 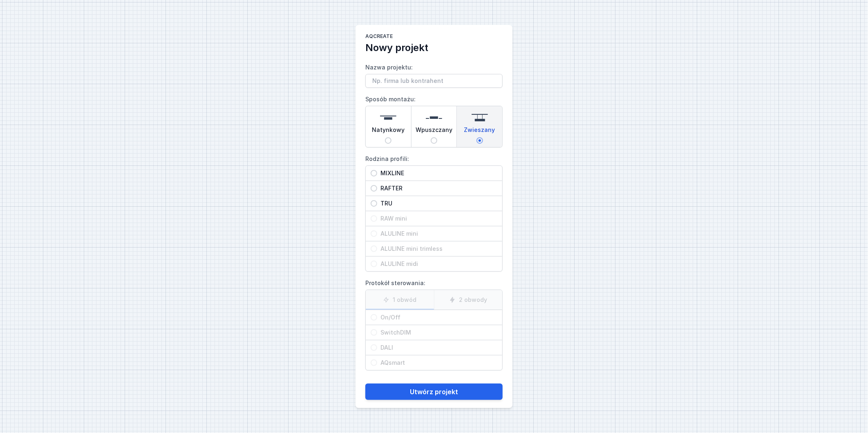 I want to click on img: suspended.svg, so click(x=480, y=118).